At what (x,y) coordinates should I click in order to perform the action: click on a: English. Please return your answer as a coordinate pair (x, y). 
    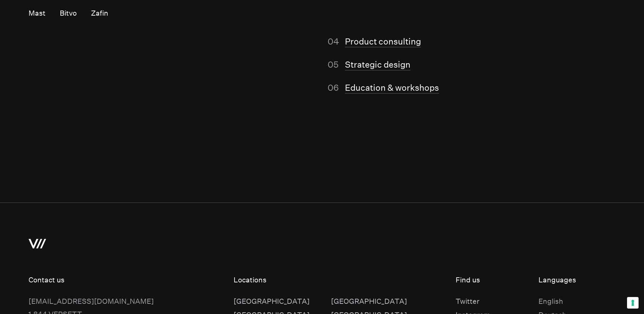
    Looking at the image, I should click on (553, 302).